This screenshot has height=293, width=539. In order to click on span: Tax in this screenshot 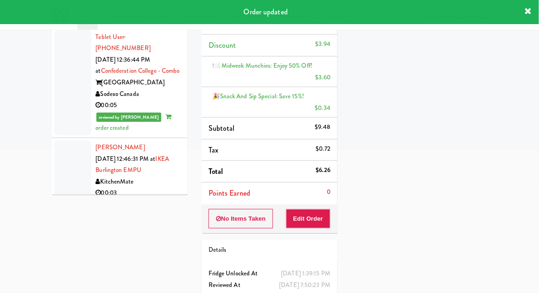, I will do `click(213, 150)`.